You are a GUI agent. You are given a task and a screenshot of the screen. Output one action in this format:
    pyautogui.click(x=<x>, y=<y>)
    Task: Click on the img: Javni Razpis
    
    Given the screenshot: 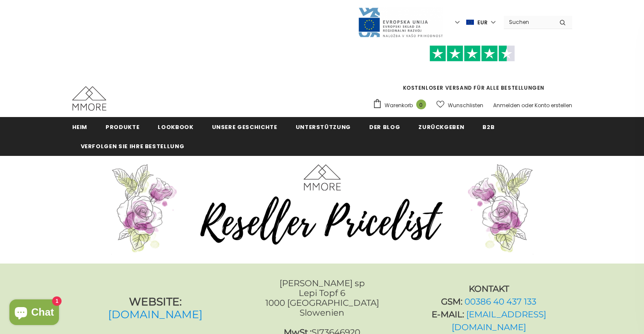 What is the action you would take?
    pyautogui.click(x=400, y=22)
    